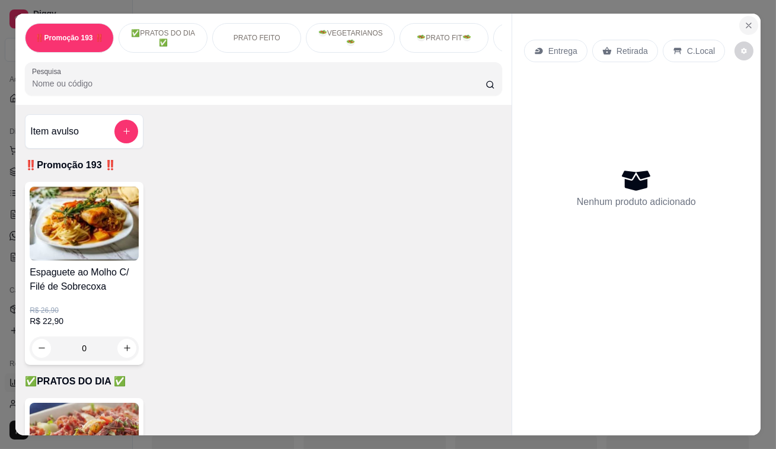 The height and width of the screenshot is (449, 776). What do you see at coordinates (55, 132) in the screenshot?
I see `h4: Item avulso` at bounding box center [55, 132].